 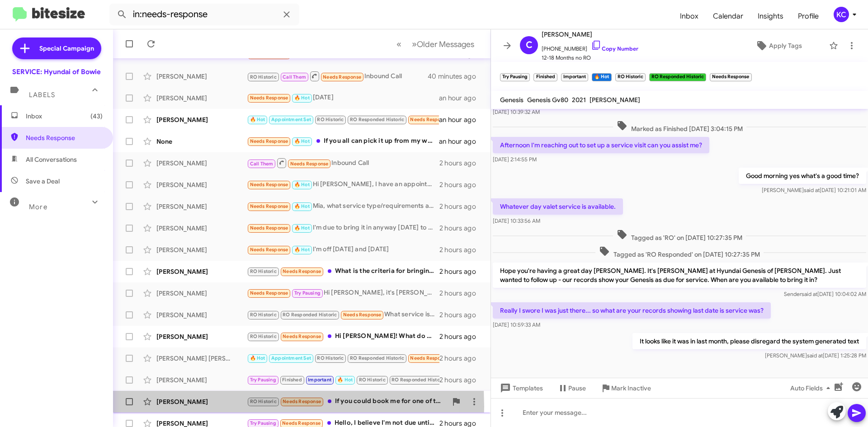 I want to click on div: What service is needed?, so click(x=343, y=315).